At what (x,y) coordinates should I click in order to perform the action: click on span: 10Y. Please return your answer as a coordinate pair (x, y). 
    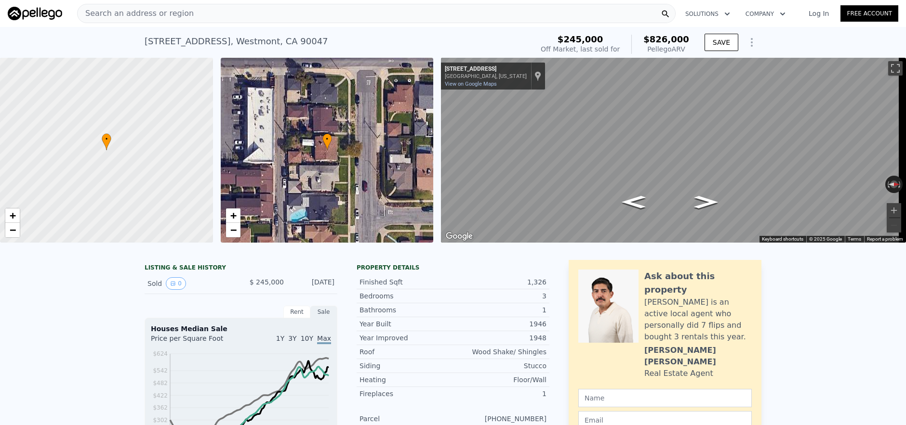
    Looking at the image, I should click on (307, 339).